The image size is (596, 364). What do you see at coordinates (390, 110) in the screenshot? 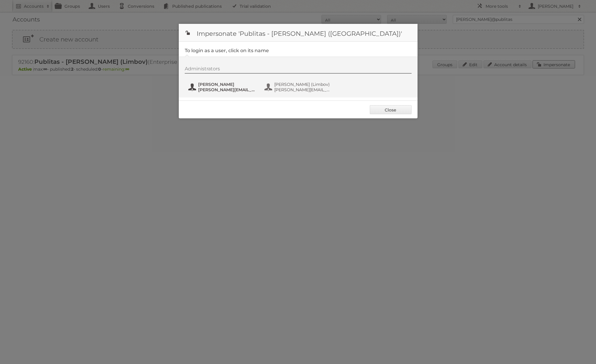
I see `a: Close` at bounding box center [390, 110].